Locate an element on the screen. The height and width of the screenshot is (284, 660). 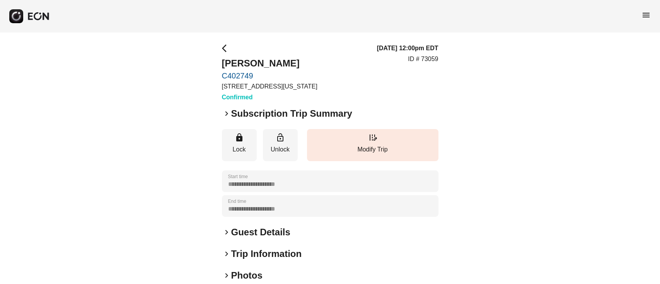
p: Modify Trip is located at coordinates (373, 150).